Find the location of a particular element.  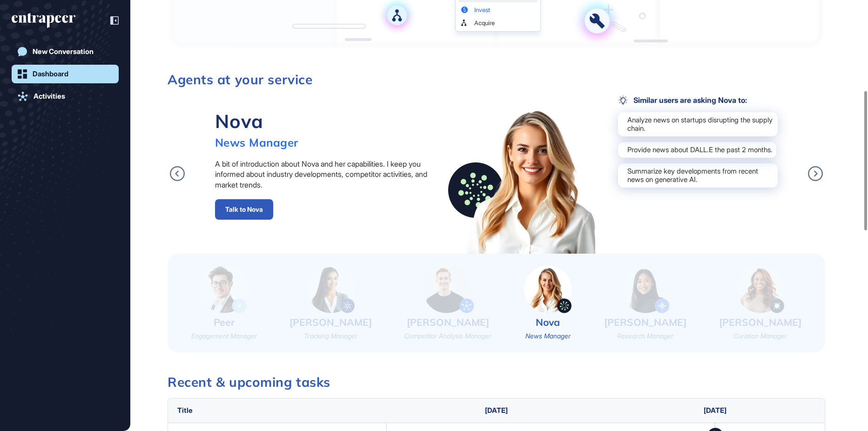

div: Peer is located at coordinates (224, 322).